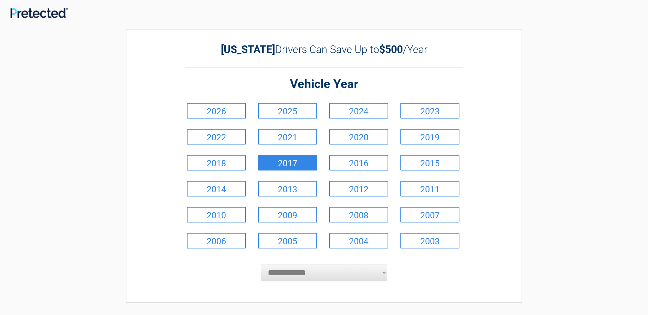  I want to click on b: $500, so click(391, 49).